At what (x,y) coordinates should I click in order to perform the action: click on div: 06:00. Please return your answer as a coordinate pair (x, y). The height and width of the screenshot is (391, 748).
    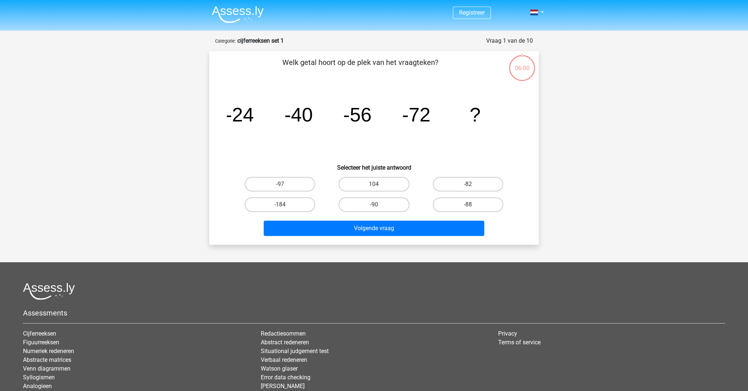
    Looking at the image, I should click on (522, 64).